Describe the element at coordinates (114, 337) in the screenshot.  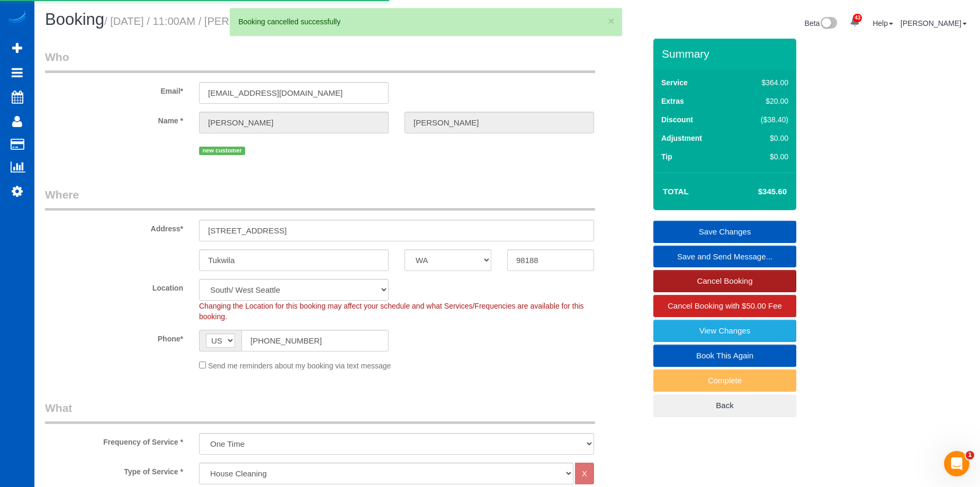
I see `label: Phone*` at that location.